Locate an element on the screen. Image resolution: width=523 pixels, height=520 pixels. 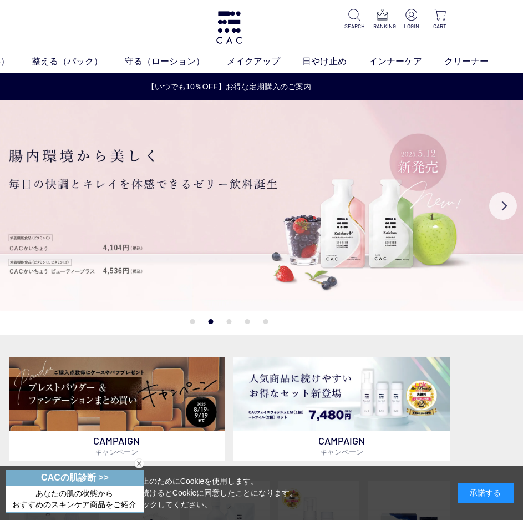
a: CART is located at coordinates (440, 19).